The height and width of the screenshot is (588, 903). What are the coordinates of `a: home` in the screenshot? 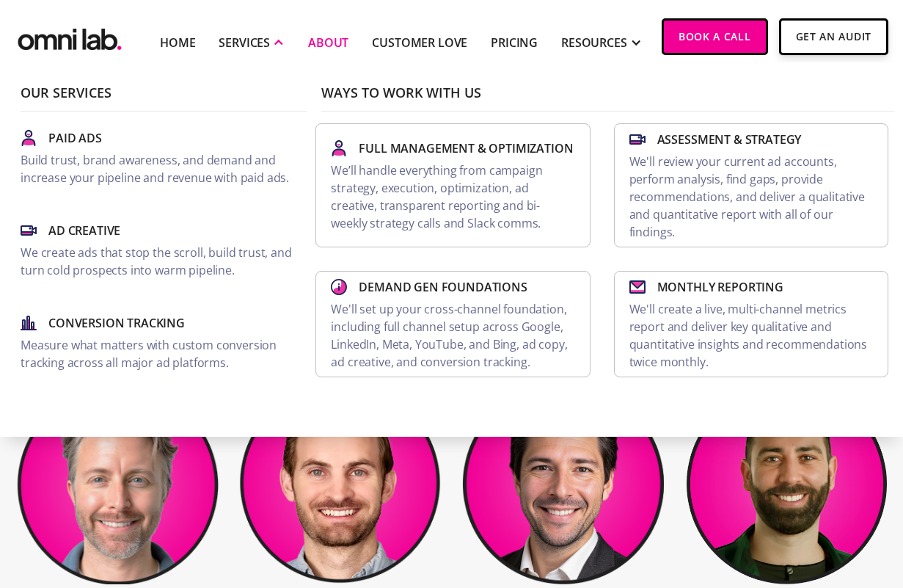 It's located at (70, 36).